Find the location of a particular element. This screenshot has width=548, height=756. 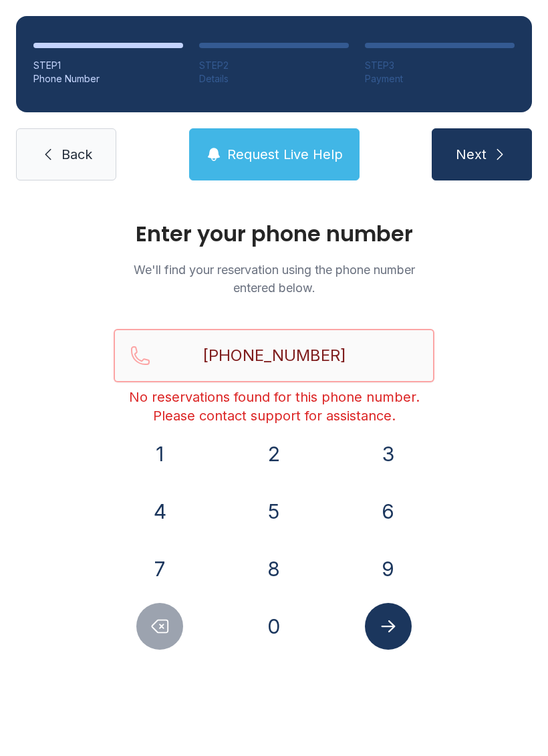

span: Back is located at coordinates (77, 154).